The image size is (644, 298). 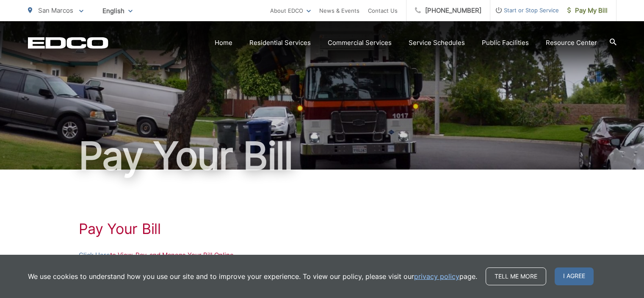 I want to click on a: Click Here, so click(x=94, y=255).